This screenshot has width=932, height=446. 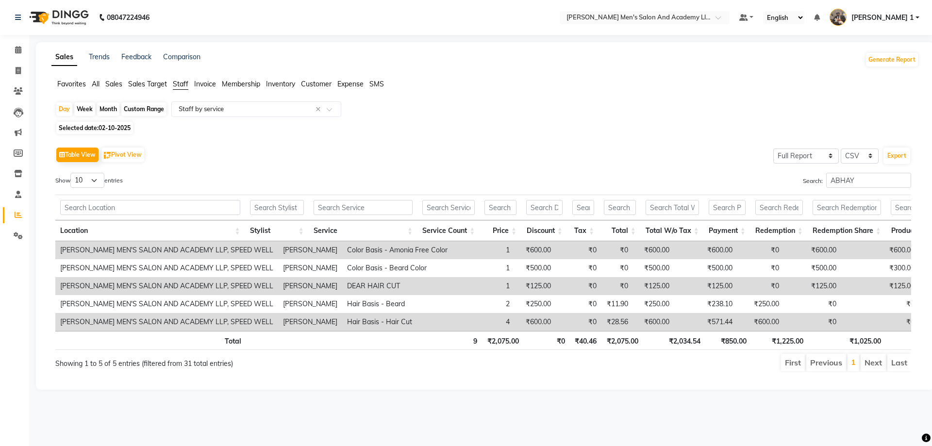 What do you see at coordinates (84, 109) in the screenshot?
I see `div: Week` at bounding box center [84, 109].